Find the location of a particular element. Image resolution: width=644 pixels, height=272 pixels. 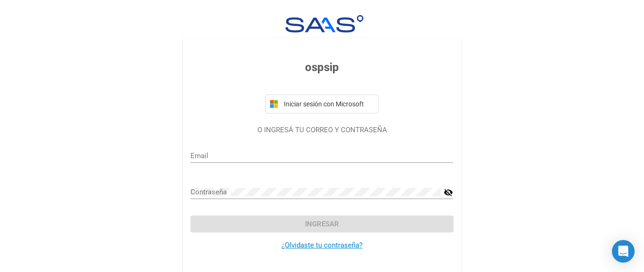

h3: ospsip is located at coordinates (322, 67).